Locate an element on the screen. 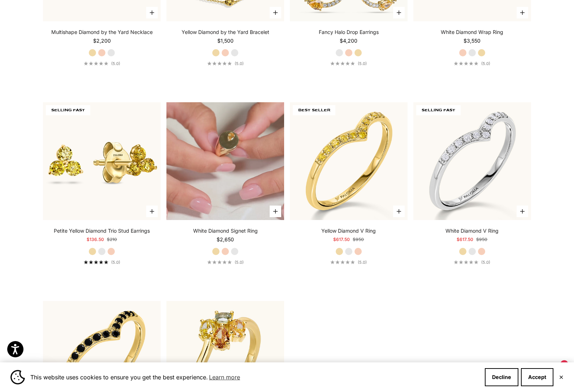 Image resolution: width=574 pixels, height=392 pixels. button: Accept is located at coordinates (537, 377).